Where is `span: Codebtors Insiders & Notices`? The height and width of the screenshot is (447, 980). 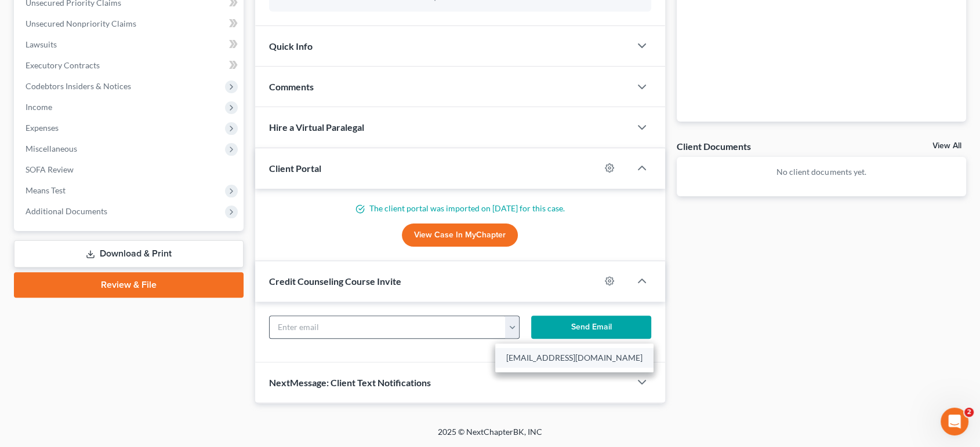 span: Codebtors Insiders & Notices is located at coordinates (79, 86).